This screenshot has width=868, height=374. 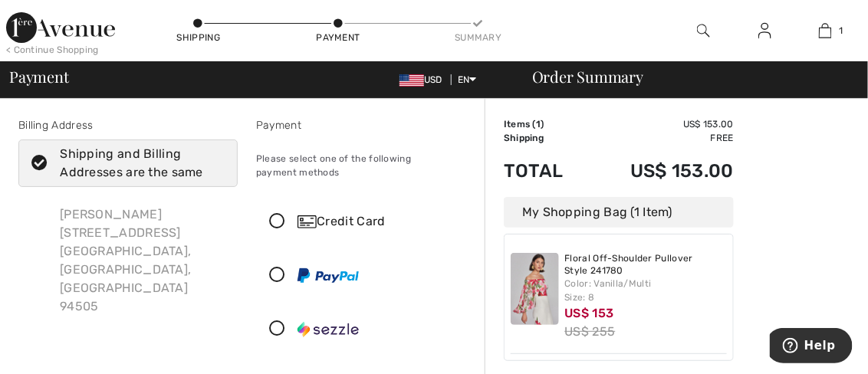 What do you see at coordinates (825, 31) in the screenshot?
I see `img: My Bag` at bounding box center [825, 31].